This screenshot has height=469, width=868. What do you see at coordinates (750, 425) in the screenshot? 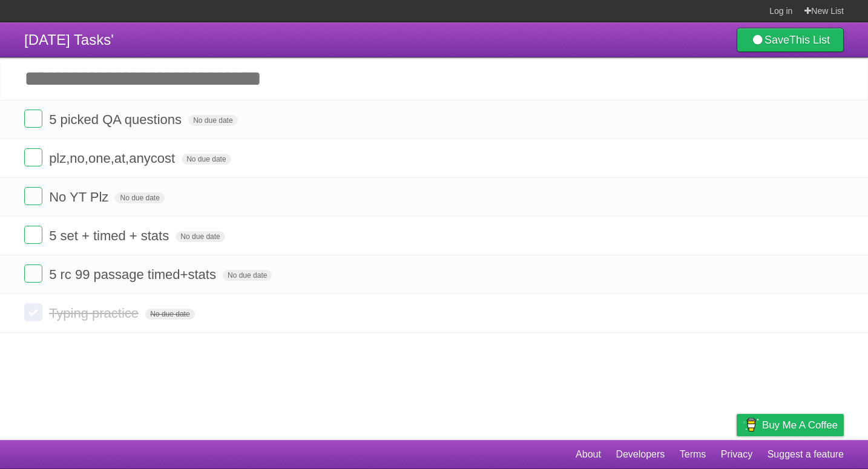
I see `img: Buy me a coffee` at bounding box center [750, 425].